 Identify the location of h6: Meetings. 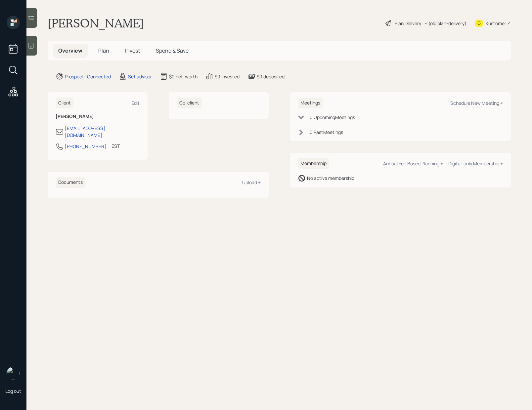
(311, 103).